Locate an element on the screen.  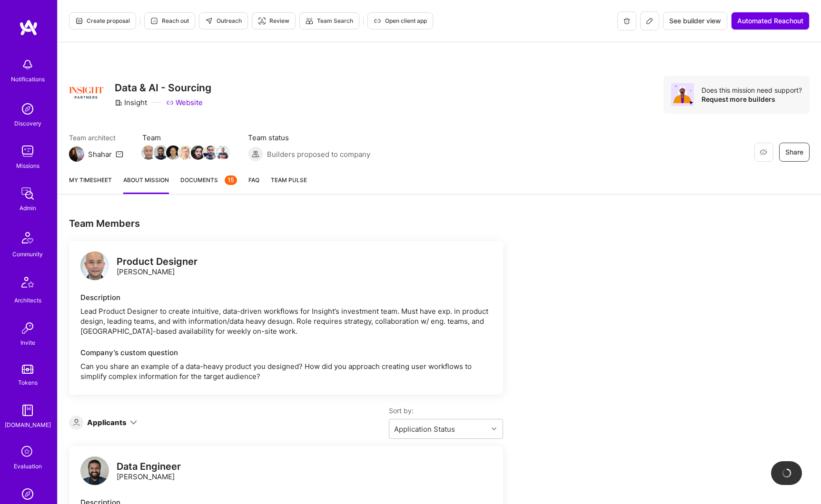
div: Community is located at coordinates (28, 254).